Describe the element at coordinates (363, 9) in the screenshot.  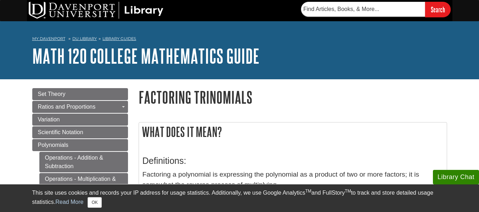
I see `input: Find Articles, Books, & More...` at that location.